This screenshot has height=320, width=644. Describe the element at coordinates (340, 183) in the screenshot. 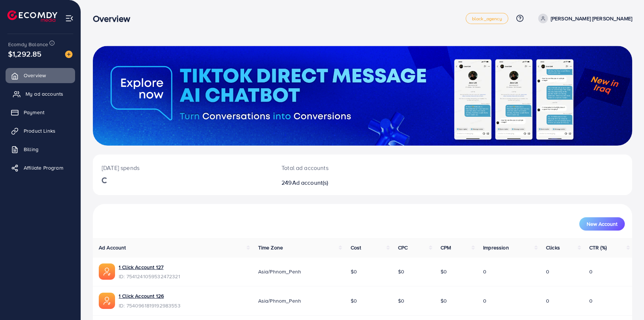

I see `h2: 249` at that location.